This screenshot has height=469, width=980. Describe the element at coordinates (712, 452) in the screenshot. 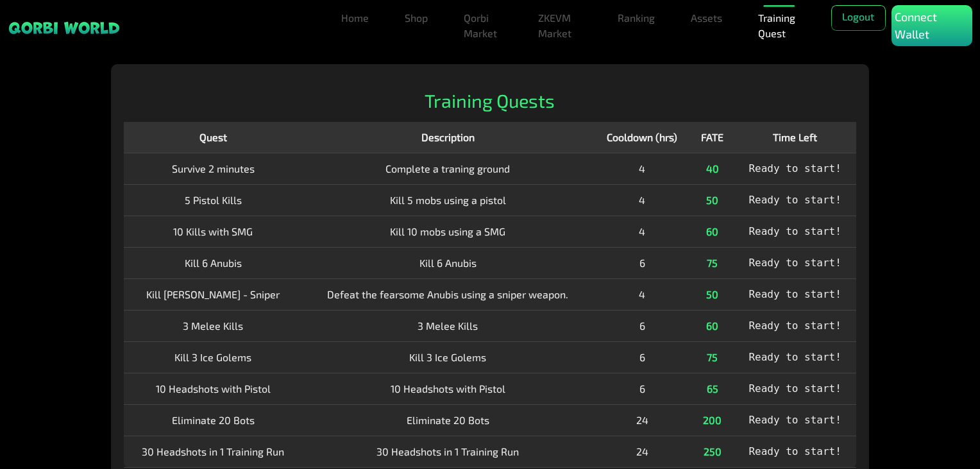

I see `div: 250` at that location.